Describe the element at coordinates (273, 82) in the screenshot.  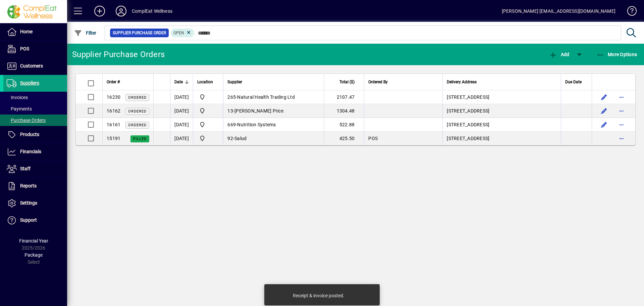
I see `div: Supplier` at that location.